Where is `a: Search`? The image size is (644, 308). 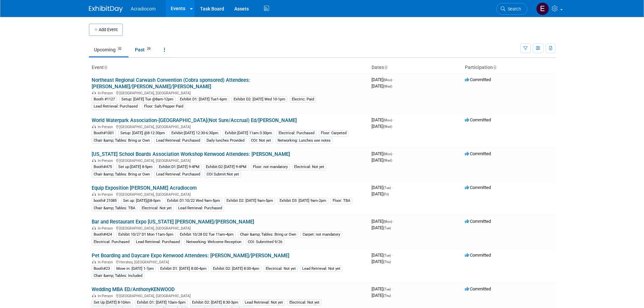 a: Search is located at coordinates (512, 9).